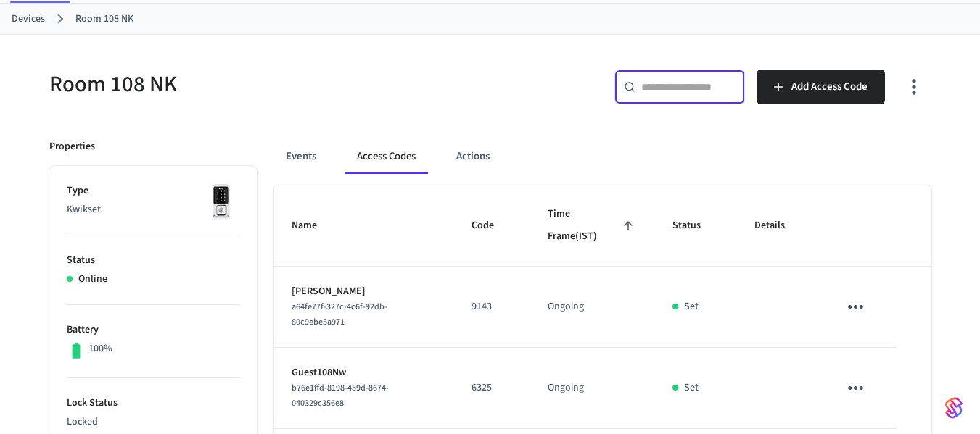  I want to click on a: Room 108 NK, so click(104, 19).